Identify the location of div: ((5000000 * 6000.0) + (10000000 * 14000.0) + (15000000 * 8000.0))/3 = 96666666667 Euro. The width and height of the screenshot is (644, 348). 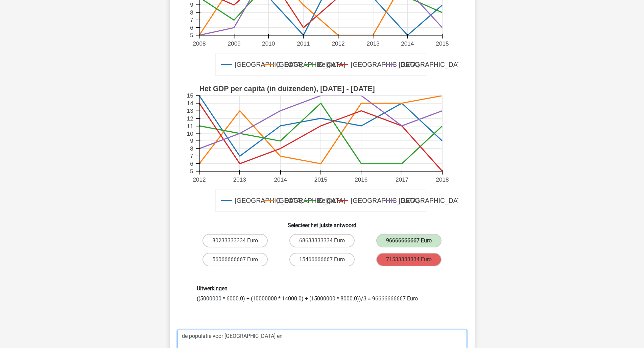
(322, 294).